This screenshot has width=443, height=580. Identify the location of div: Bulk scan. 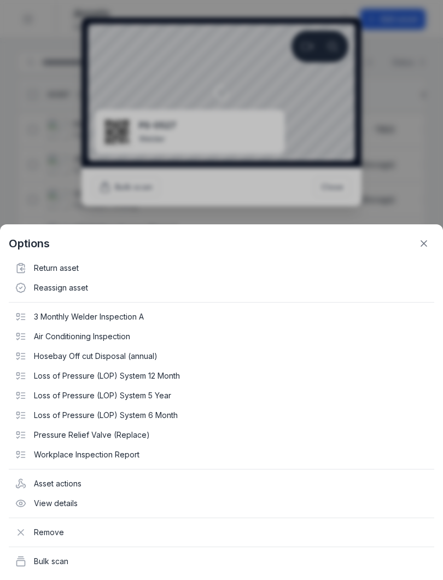
(222, 561).